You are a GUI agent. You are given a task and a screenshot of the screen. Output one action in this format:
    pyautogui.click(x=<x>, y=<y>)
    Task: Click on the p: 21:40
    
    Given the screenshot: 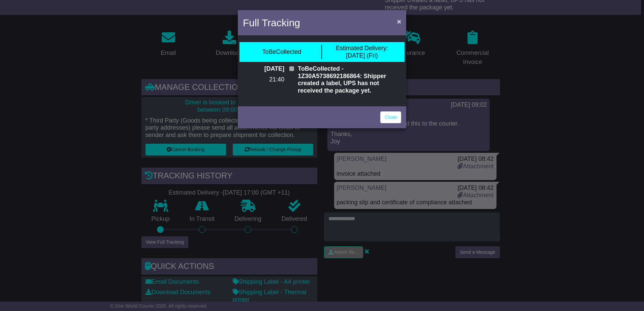 What is the action you would take?
    pyautogui.click(x=263, y=80)
    